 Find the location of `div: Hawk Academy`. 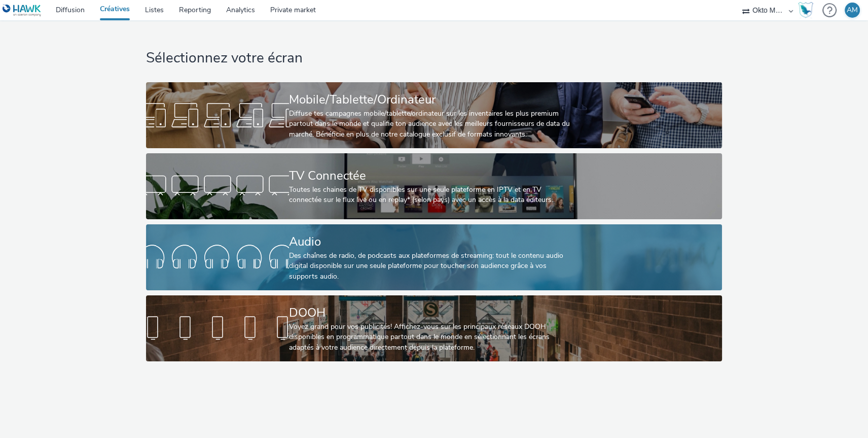

div: Hawk Academy is located at coordinates (806, 10).